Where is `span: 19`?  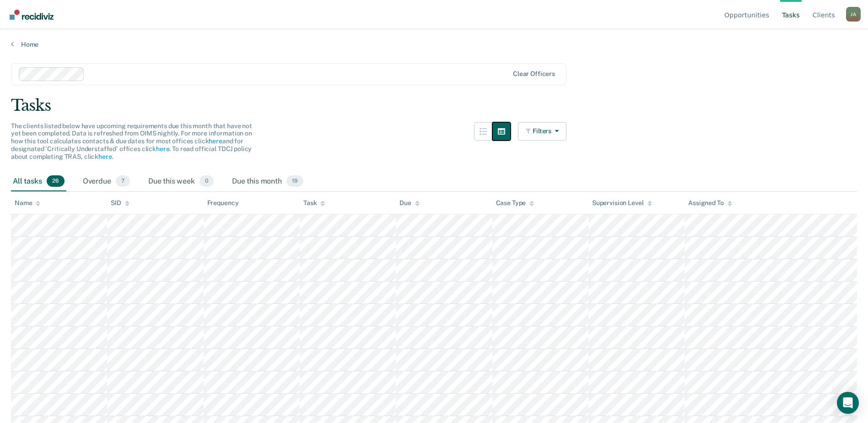 span: 19 is located at coordinates (294, 182).